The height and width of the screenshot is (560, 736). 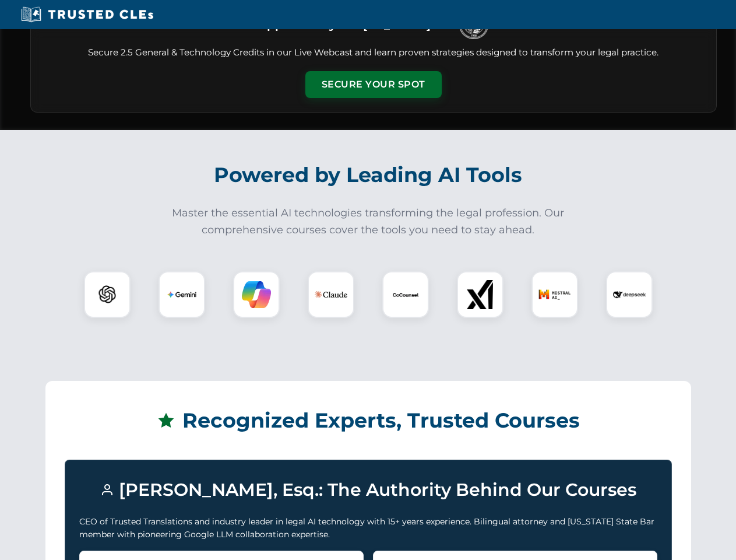 I want to click on img: Gemini Logo, so click(x=182, y=294).